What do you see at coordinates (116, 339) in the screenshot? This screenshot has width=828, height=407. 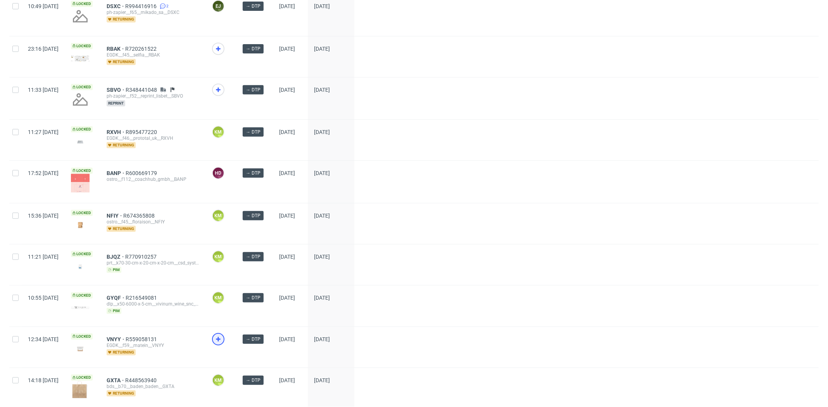 I see `span: VNYY` at bounding box center [116, 339].